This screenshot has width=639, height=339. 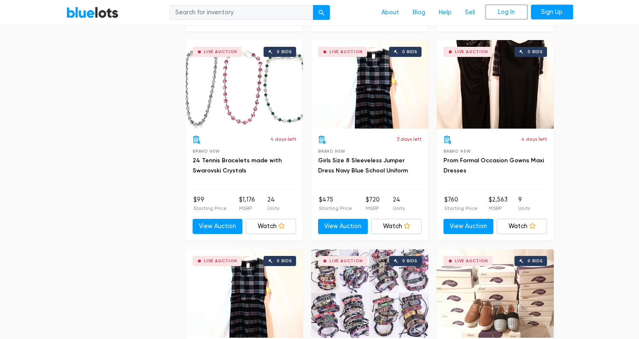 What do you see at coordinates (493, 165) in the screenshot?
I see `a: Prom Formal Occasion Gowns Maxi Dresses` at bounding box center [493, 165].